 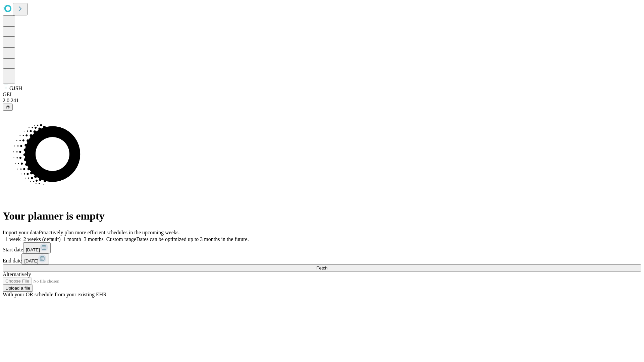 What do you see at coordinates (13, 239) in the screenshot?
I see `span: 1 week` at bounding box center [13, 239].